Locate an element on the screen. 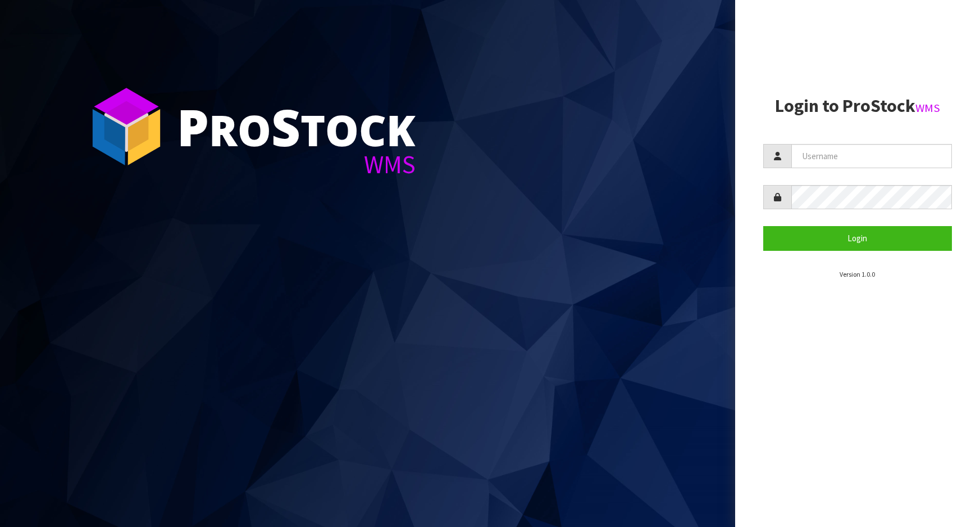  h2: Login to ProStock is located at coordinates (858, 105).